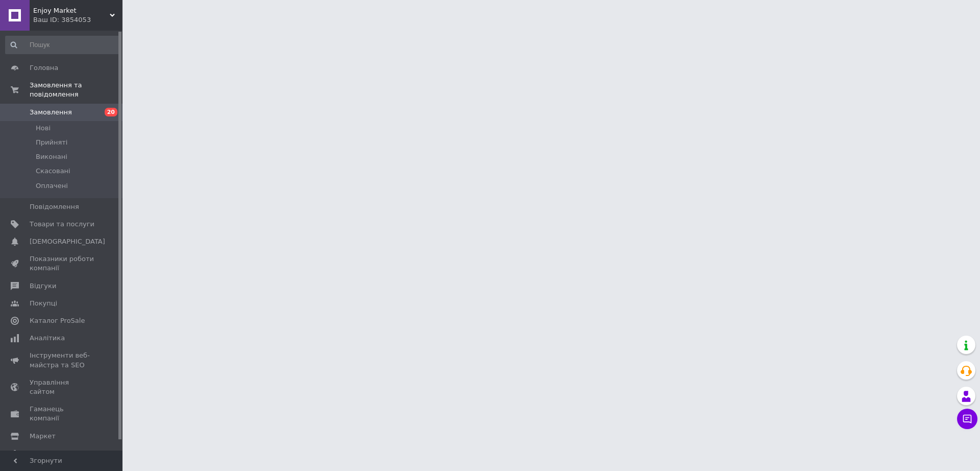 This screenshot has height=471, width=980. I want to click on span: Замовлення та повідомлення, so click(76, 90).